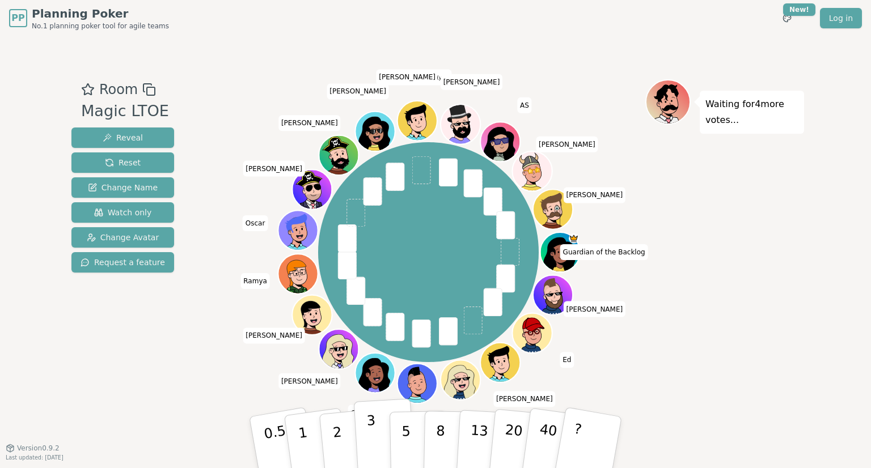 The width and height of the screenshot is (871, 468). Describe the element at coordinates (32, 448) in the screenshot. I see `button: Version0.9.2` at that location.